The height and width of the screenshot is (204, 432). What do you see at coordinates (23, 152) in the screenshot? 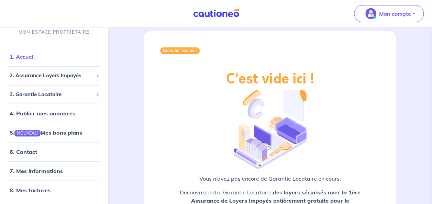
I see `a: 6. Contact` at bounding box center [23, 152].